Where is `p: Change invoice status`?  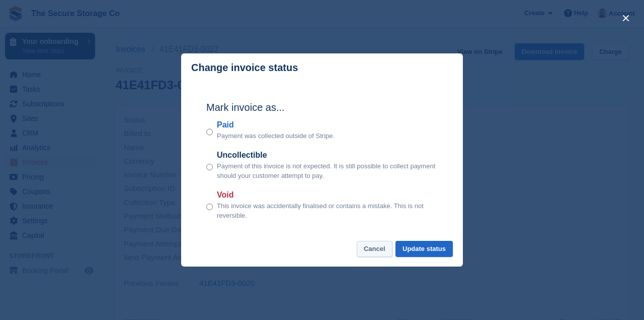
p: Change invoice status is located at coordinates (245, 68).